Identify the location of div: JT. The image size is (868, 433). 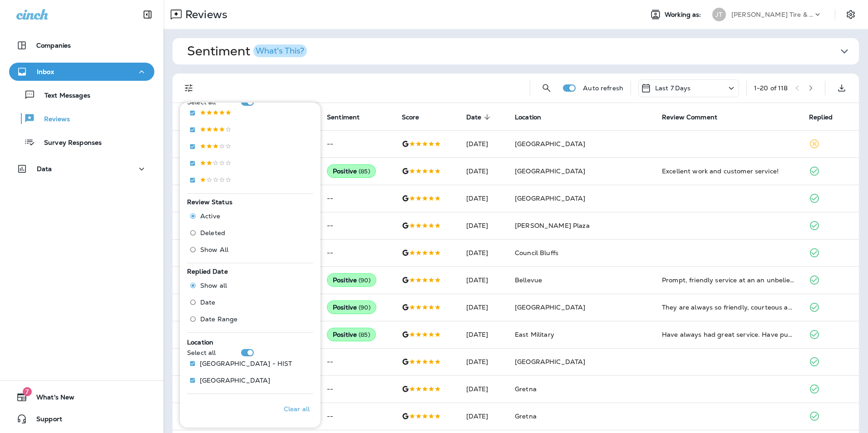
(719, 15).